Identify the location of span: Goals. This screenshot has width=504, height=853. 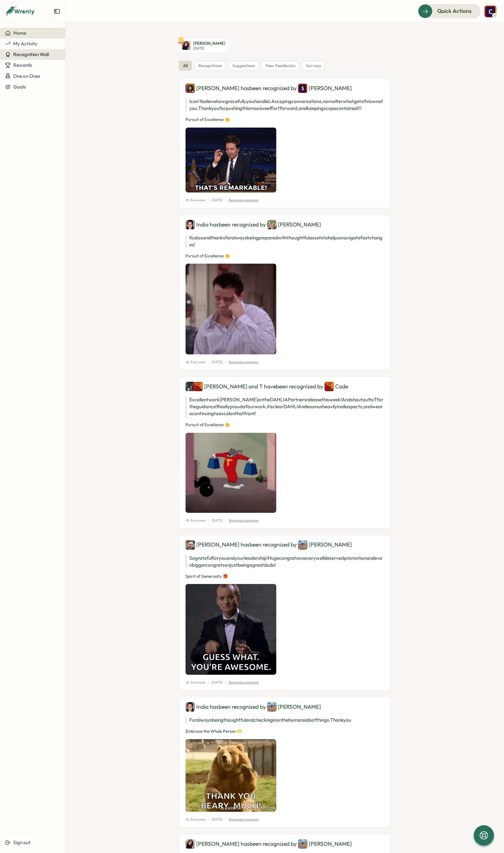
(20, 86).